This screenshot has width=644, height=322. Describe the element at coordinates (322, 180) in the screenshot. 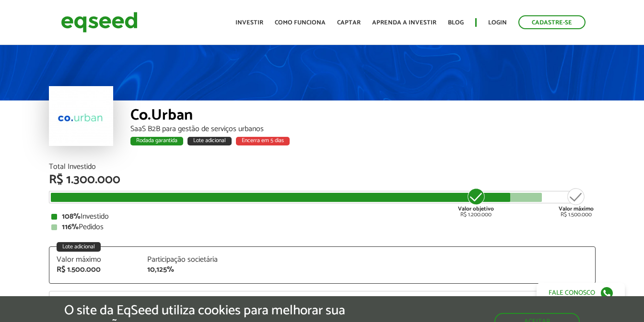

I see `div: R$ 1.300.000` at that location.